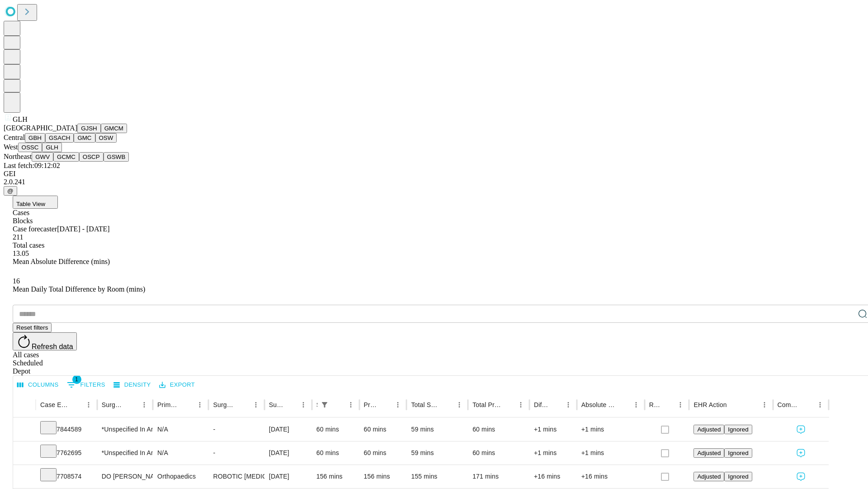  What do you see at coordinates (434, 182) in the screenshot?
I see `div: 2.0.241` at bounding box center [434, 182].